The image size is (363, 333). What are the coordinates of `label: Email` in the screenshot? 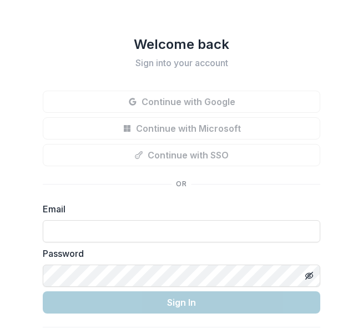 It's located at (178, 209).